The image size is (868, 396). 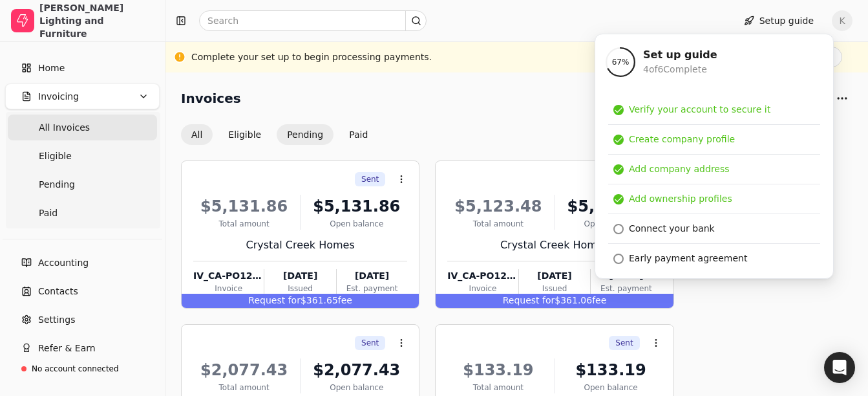 What do you see at coordinates (687, 258) in the screenshot?
I see `div: Early payment agreement` at bounding box center [687, 258].